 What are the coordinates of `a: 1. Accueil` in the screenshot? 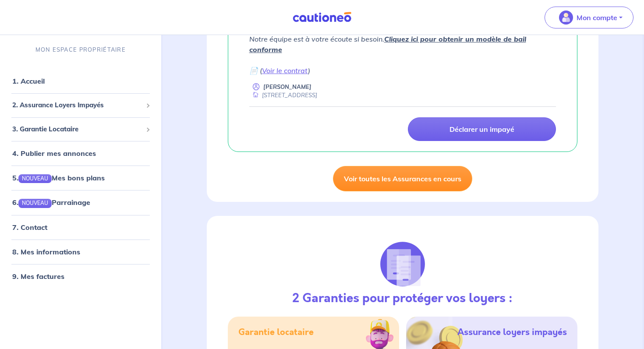 It's located at (28, 81).